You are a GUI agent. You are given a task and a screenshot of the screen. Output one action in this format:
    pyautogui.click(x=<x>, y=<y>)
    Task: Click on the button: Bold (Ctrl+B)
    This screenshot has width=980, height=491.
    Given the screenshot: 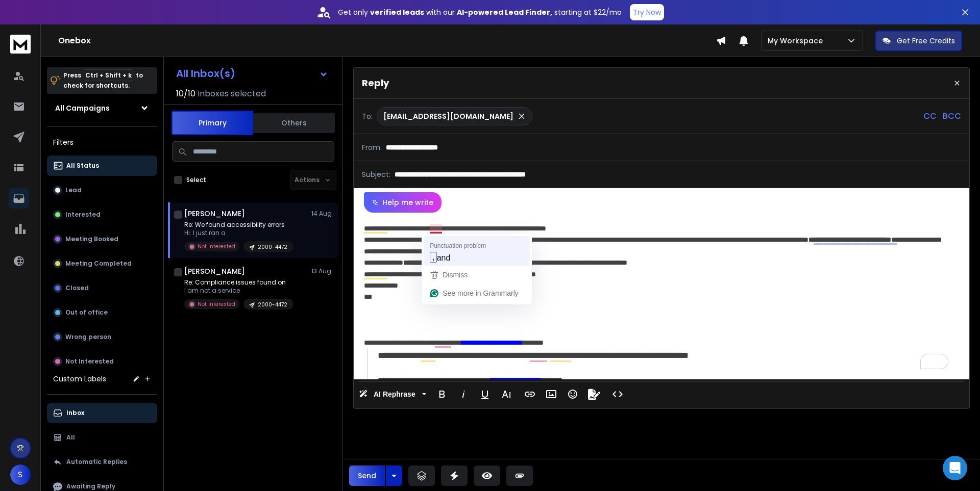 What is the action you would take?
    pyautogui.click(x=442, y=394)
    